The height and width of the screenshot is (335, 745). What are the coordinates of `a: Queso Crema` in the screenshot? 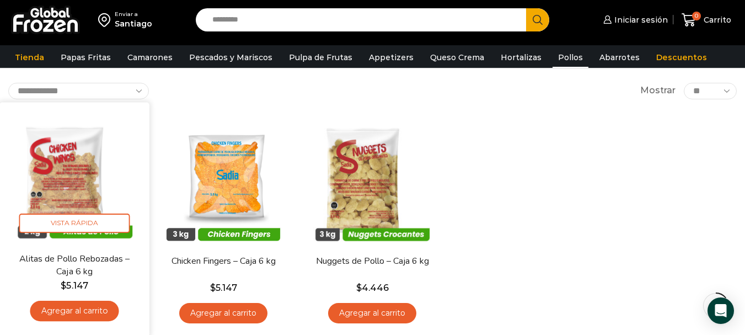 It's located at (457, 57).